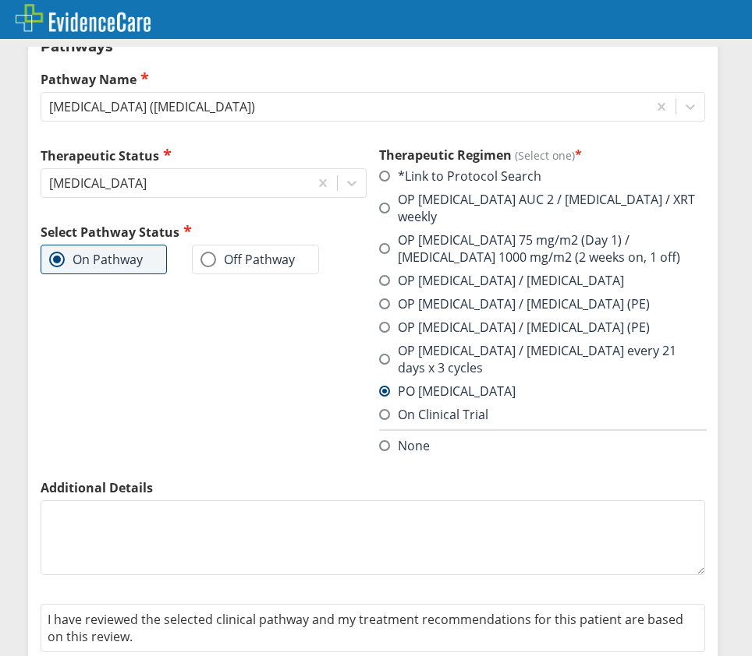 This screenshot has width=752, height=656. What do you see at coordinates (83, 18) in the screenshot?
I see `img: EvidenceCare` at bounding box center [83, 18].